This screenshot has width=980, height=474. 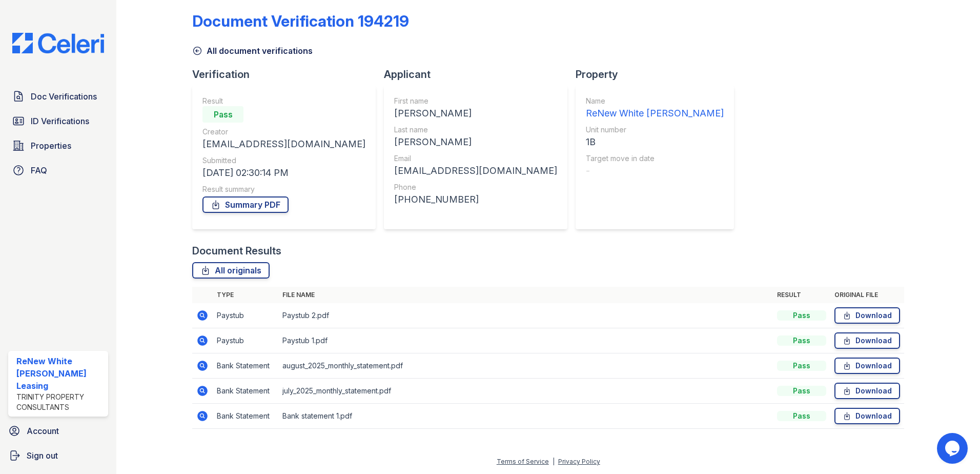 I want to click on div: Result summary, so click(x=284, y=190).